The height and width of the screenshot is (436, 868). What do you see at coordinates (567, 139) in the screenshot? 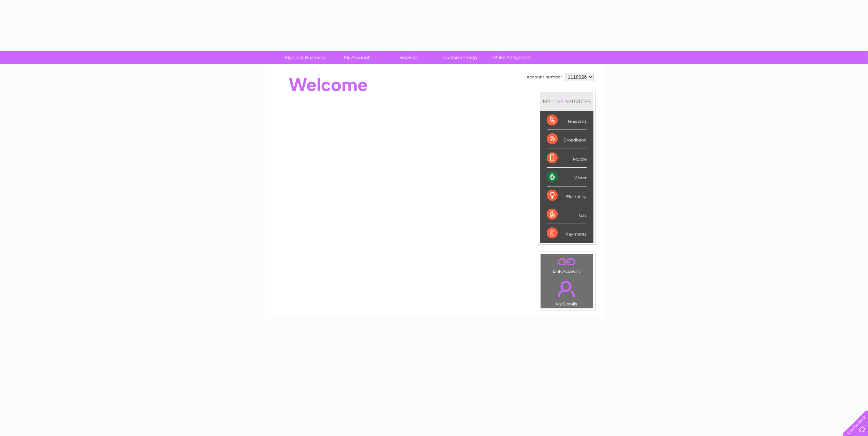
I see `div: Broadband` at bounding box center [567, 139].